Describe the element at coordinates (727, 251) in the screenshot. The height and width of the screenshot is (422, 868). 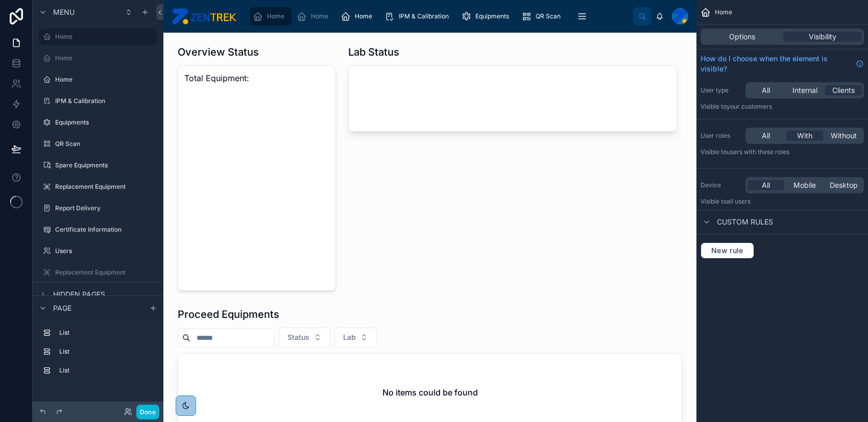
I see `span: New rule` at that location.